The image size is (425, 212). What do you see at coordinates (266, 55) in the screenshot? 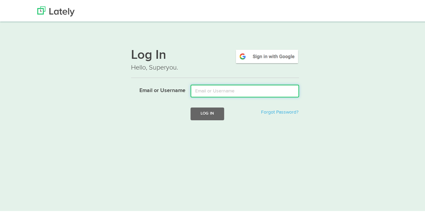
I see `img: google-signin.png` at bounding box center [266, 55].